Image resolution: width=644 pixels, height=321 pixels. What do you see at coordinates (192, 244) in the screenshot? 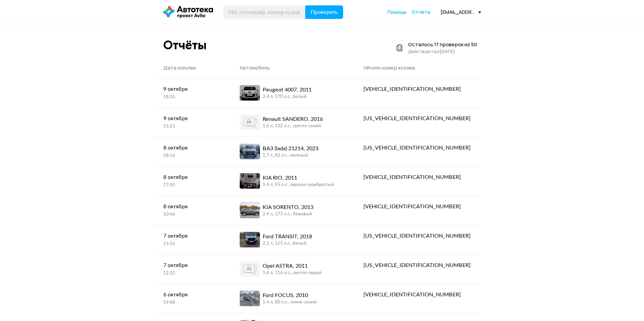
I see `div: 15:56` at bounding box center [192, 244].